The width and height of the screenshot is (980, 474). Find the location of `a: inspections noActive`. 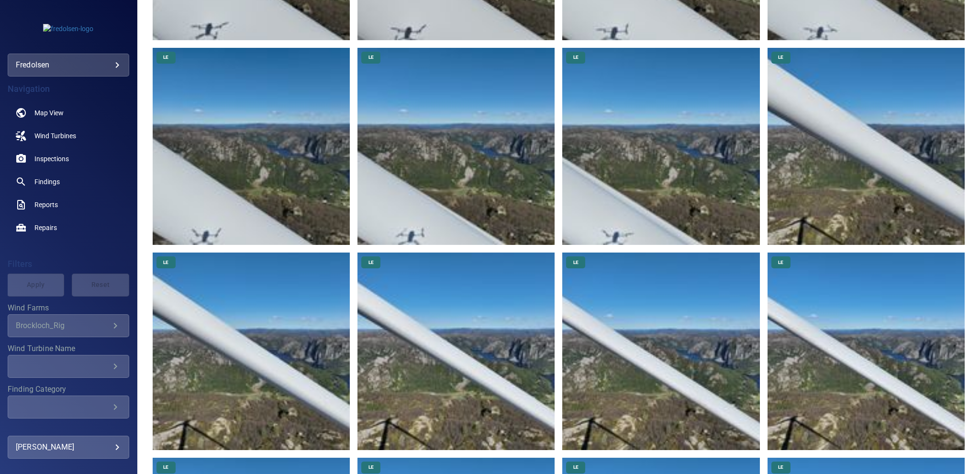

a: inspections noActive is located at coordinates (68, 159).